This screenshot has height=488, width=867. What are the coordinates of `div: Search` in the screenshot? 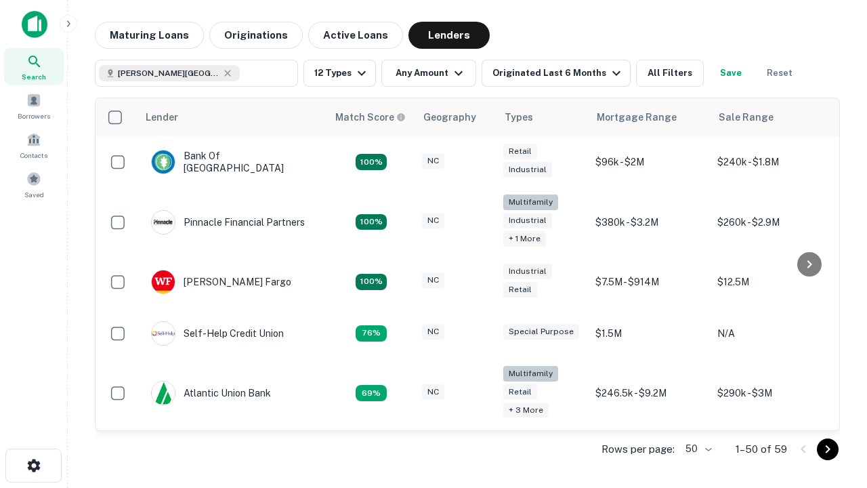 It's located at (34, 66).